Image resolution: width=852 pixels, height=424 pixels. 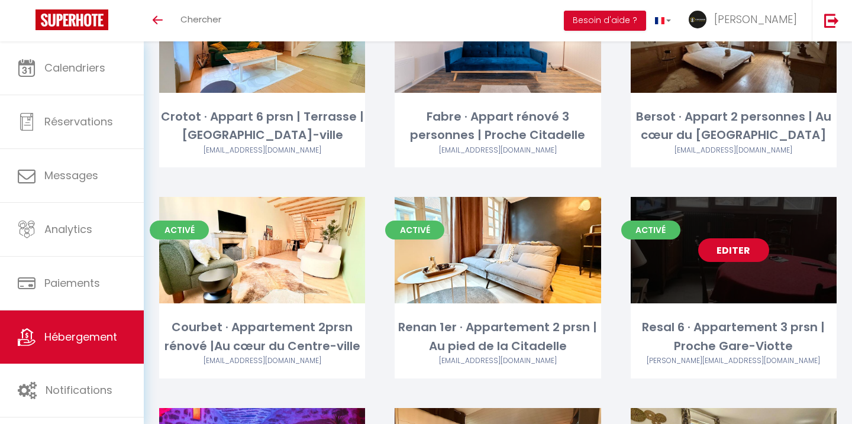 I want to click on img: logout, so click(x=832, y=20).